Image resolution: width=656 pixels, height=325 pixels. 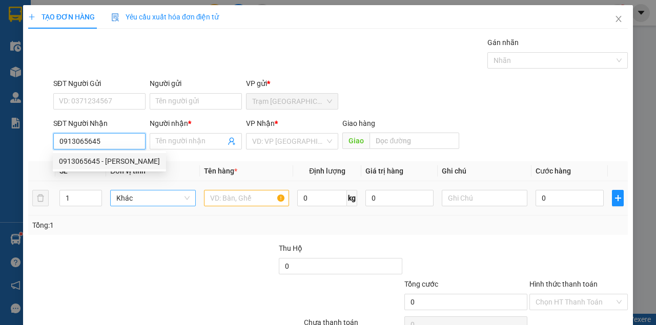 What do you see at coordinates (61, 17) in the screenshot?
I see `span: TẠO ĐƠN HÀNG` at bounding box center [61, 17].